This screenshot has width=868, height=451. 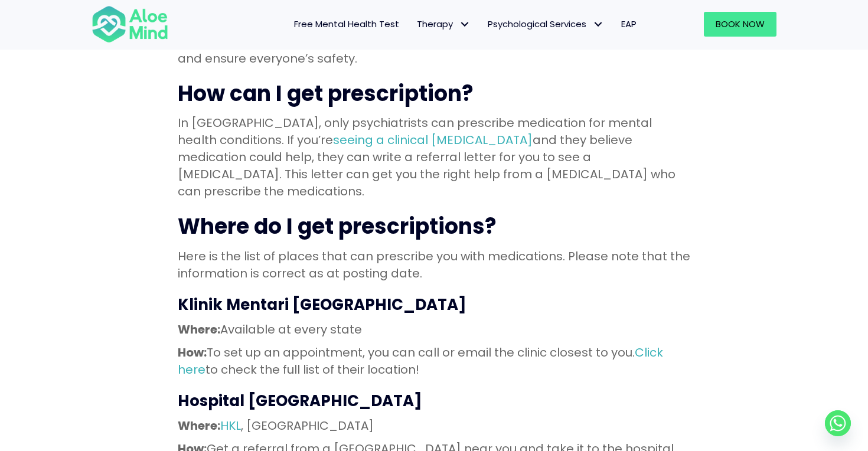 I want to click on a: Psychological ServicesPsychological Services: submenu, so click(x=545, y=24).